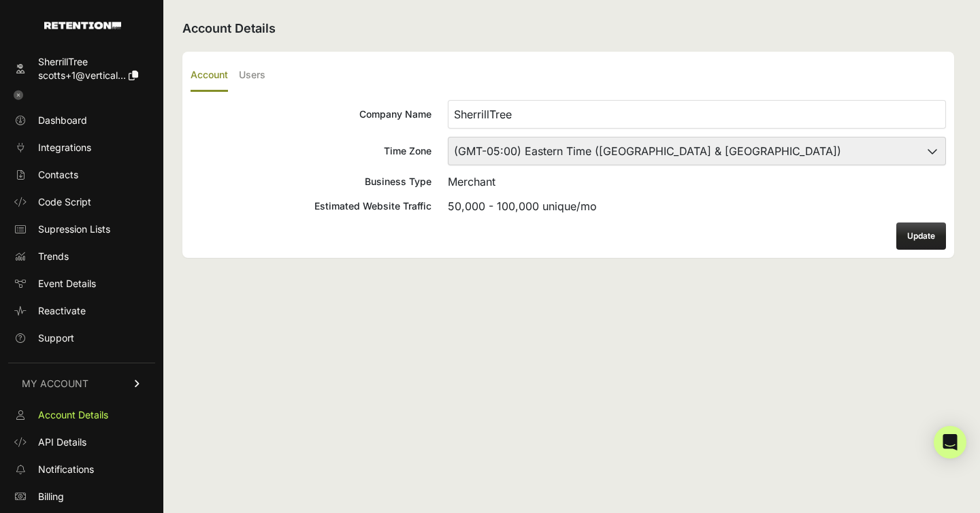 The height and width of the screenshot is (513, 980). Describe the element at coordinates (82, 25) in the screenshot. I see `img: Retention.com` at that location.